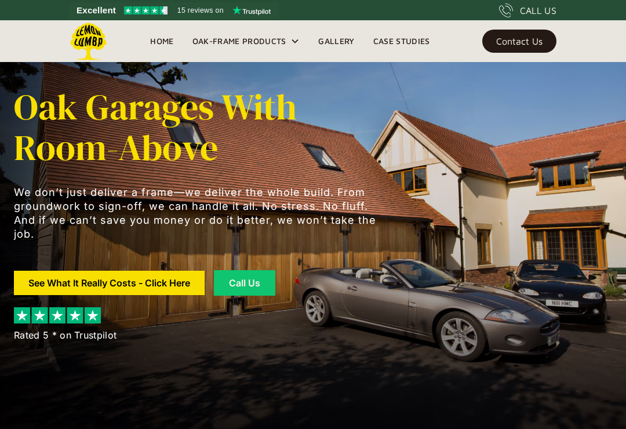 Image resolution: width=626 pixels, height=429 pixels. Describe the element at coordinates (520, 41) in the screenshot. I see `div: Contact Us` at that location.